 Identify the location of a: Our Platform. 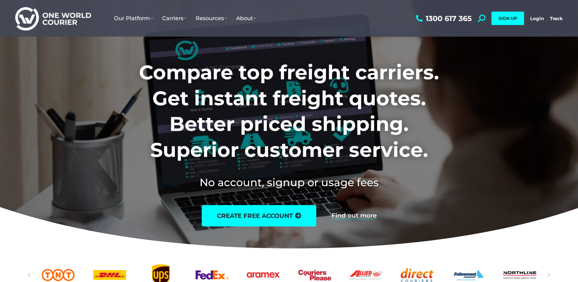
(134, 18).